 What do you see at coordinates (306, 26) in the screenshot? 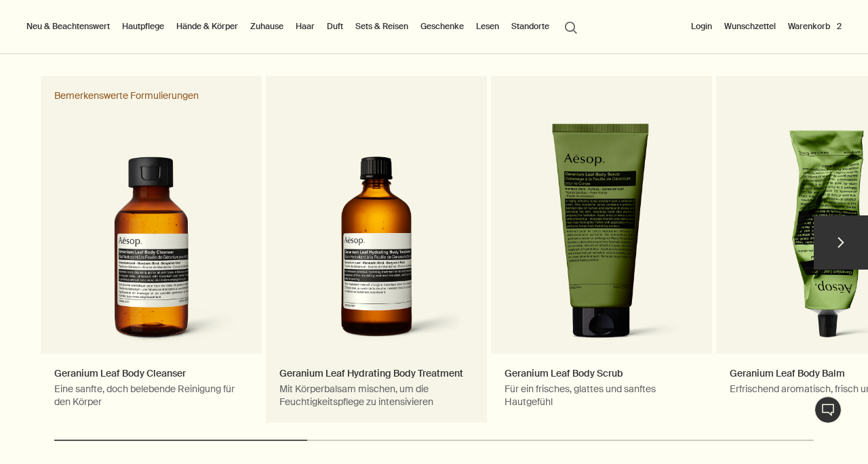
I see `a: Haar` at bounding box center [306, 26].